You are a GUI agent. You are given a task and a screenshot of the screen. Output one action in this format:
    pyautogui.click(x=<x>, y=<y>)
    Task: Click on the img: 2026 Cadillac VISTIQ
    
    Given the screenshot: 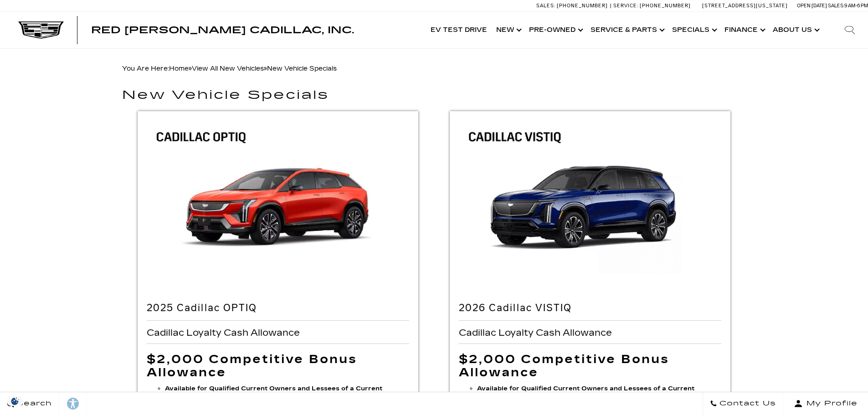 What is the action you would take?
    pyautogui.click(x=590, y=204)
    